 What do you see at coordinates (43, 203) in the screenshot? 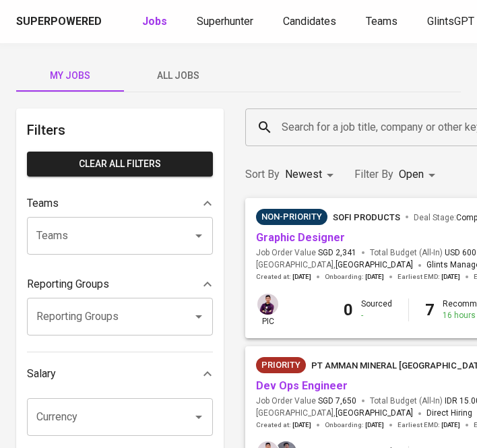
I see `p: Teams` at bounding box center [43, 203].